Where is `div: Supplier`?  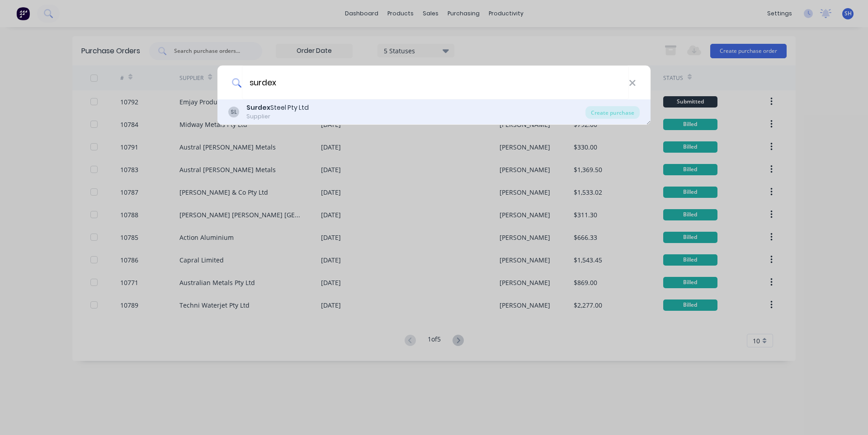 div: Supplier is located at coordinates (277, 116).